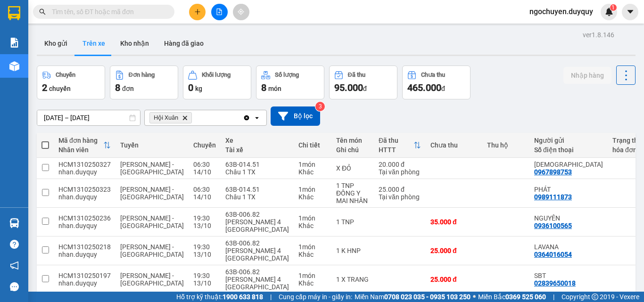 Image resolution: width=644 pixels, height=302 pixels. I want to click on div: Tuyến, so click(152, 145).